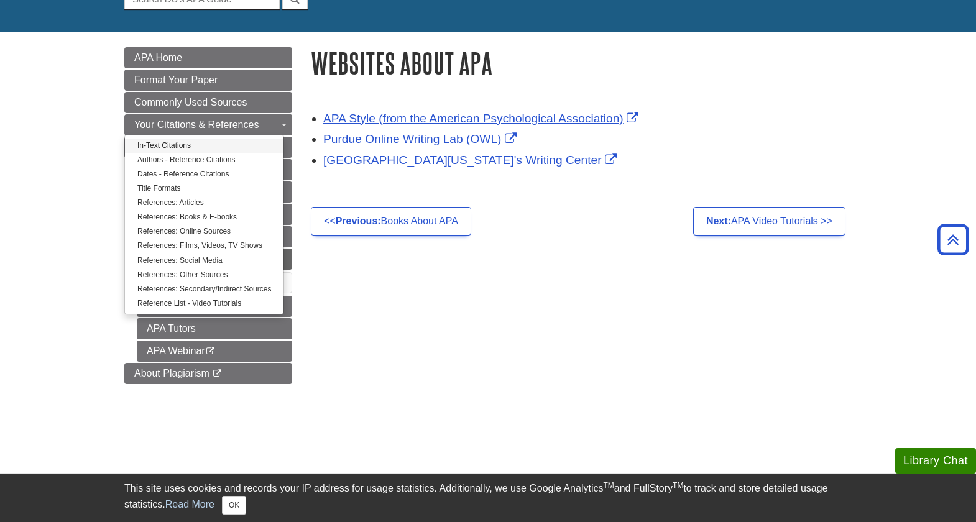 The width and height of the screenshot is (976, 522). I want to click on span: About Plagiarism, so click(172, 373).